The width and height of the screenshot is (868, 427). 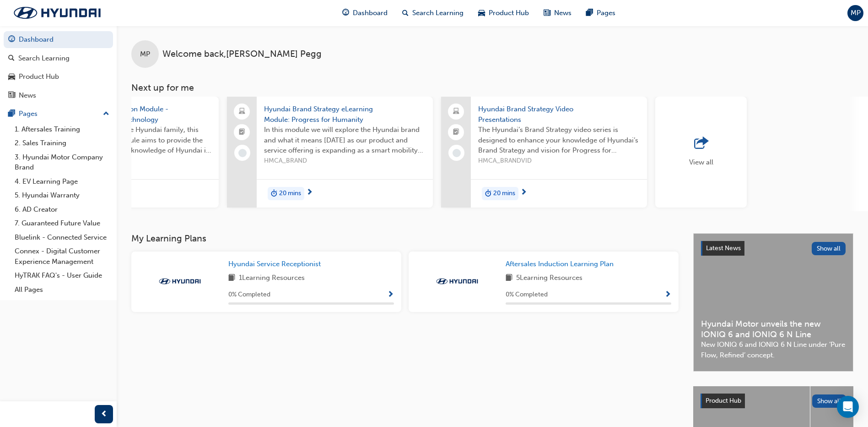 What do you see at coordinates (61, 162) in the screenshot?
I see `a: 3. Hyundai Motor Company Brand` at bounding box center [61, 162].